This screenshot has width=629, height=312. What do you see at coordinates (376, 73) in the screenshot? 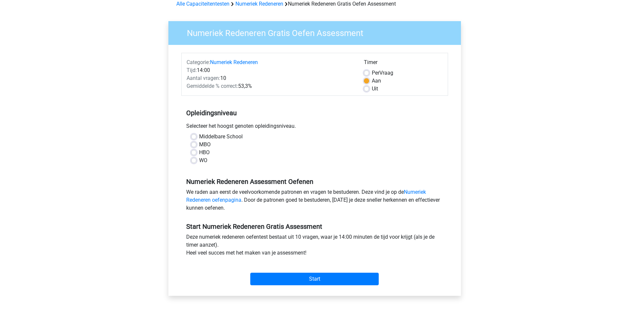
I see `span: Per` at bounding box center [376, 73].